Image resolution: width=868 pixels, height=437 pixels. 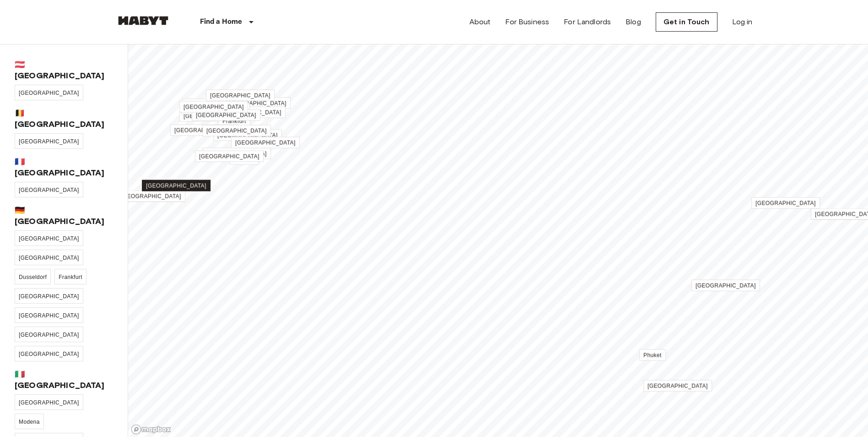 I want to click on a: Mapbox logo, so click(x=151, y=430).